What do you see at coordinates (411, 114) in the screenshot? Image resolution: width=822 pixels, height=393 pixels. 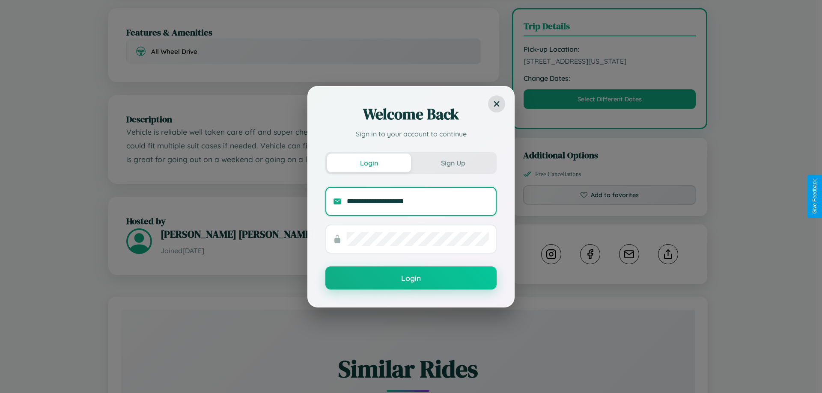 I see `h2: Welcome Back` at bounding box center [411, 114].